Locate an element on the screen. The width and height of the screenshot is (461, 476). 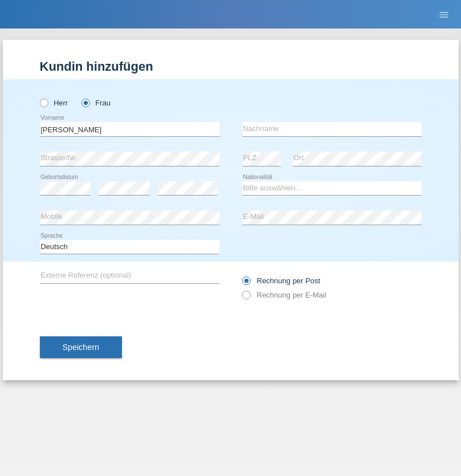
label: Rechnung per Post is located at coordinates (281, 281).